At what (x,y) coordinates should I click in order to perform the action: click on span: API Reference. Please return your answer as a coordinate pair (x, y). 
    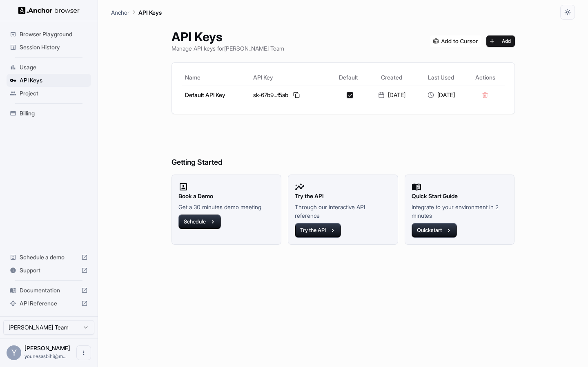
    Looking at the image, I should click on (49, 304).